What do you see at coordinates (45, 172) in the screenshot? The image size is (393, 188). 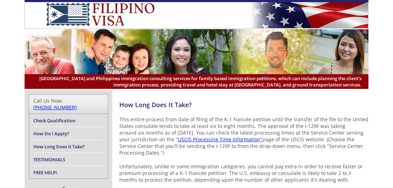 I see `a: FREE HELP!` at bounding box center [45, 172].